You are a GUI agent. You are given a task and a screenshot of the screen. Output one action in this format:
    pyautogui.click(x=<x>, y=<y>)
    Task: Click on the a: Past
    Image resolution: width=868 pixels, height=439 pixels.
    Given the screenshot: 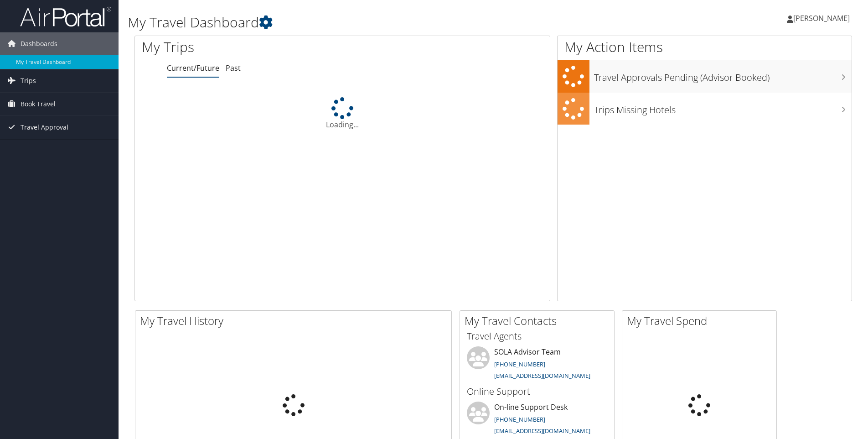 What is the action you would take?
    pyautogui.click(x=233, y=68)
    